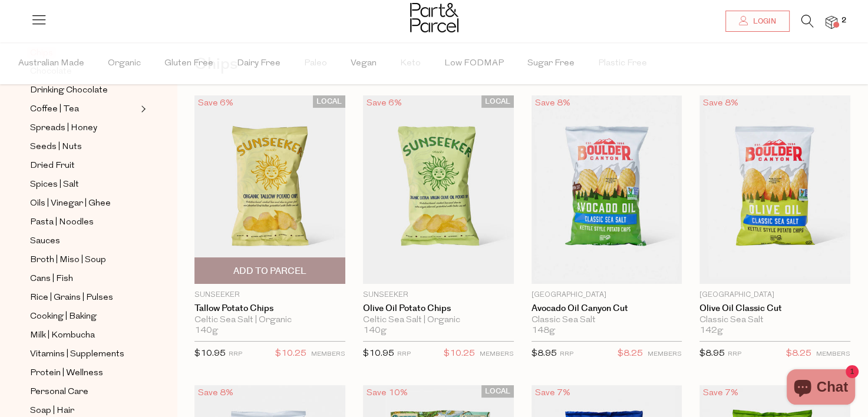 This screenshot has width=868, height=417. I want to click on a: Tallow Potato Chips, so click(270, 309).